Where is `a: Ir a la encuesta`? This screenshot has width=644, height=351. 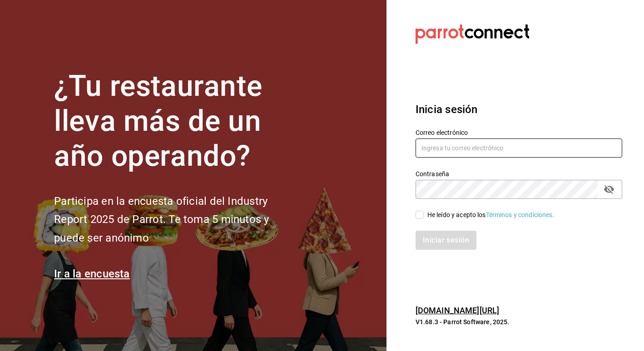
a: Ir a la encuesta is located at coordinates (92, 274).